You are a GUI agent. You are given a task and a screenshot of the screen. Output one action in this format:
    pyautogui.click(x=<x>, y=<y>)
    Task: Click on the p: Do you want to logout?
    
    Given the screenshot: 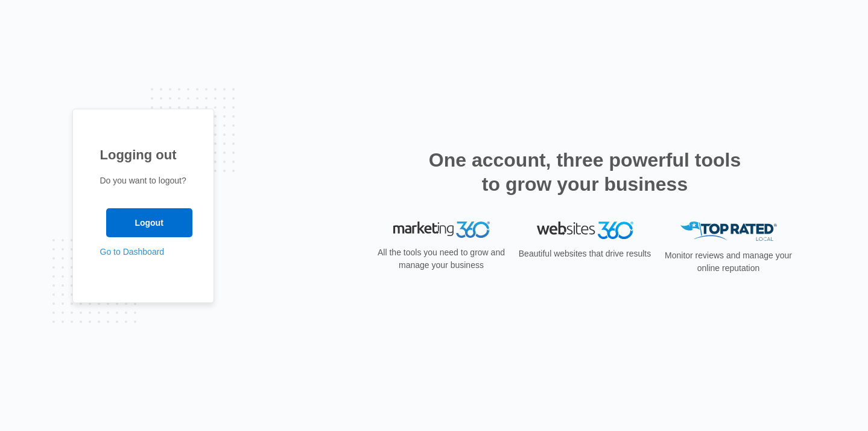 What is the action you would take?
    pyautogui.click(x=143, y=181)
    